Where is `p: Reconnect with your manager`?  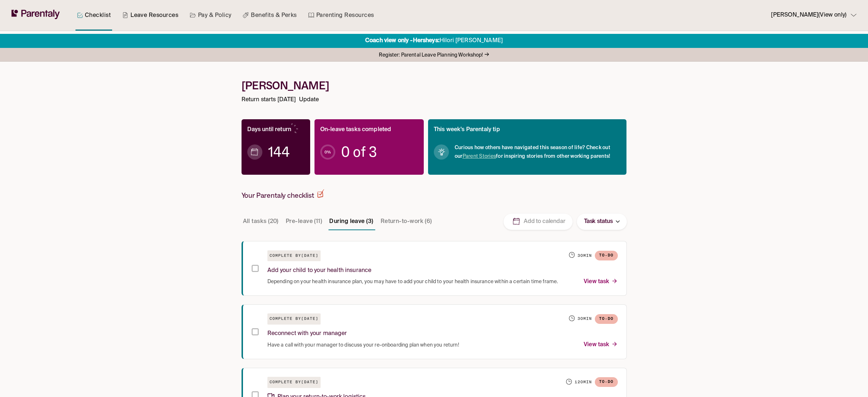
p: Reconnect with your manager is located at coordinates (307, 334).